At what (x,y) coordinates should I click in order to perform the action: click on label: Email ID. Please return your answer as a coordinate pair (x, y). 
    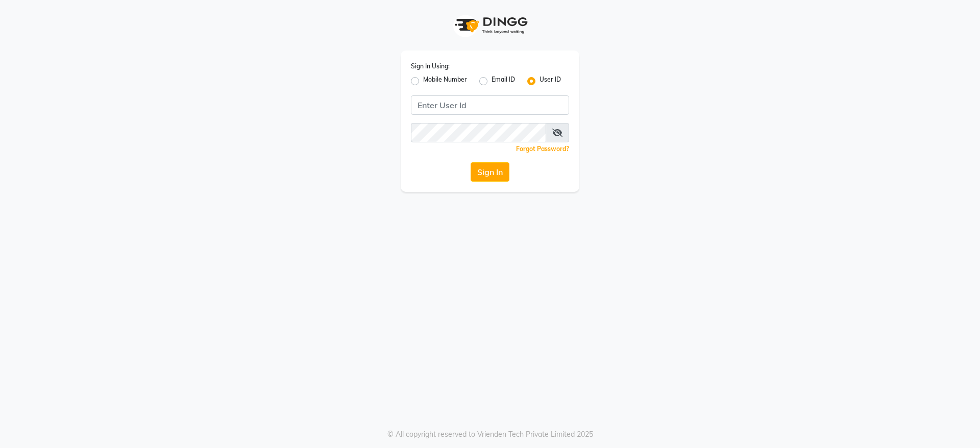
    Looking at the image, I should click on (504, 81).